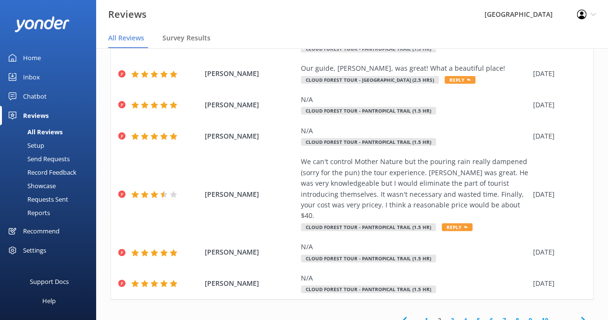 The height and width of the screenshot is (320, 608). Describe the element at coordinates (31, 77) in the screenshot. I see `div: Inbox` at that location.